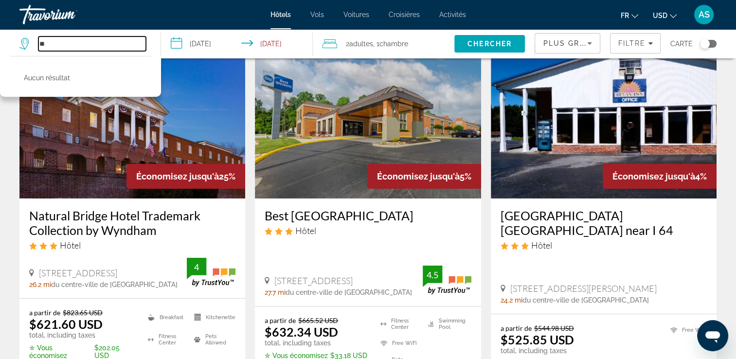  I want to click on span: Vols, so click(317, 15).